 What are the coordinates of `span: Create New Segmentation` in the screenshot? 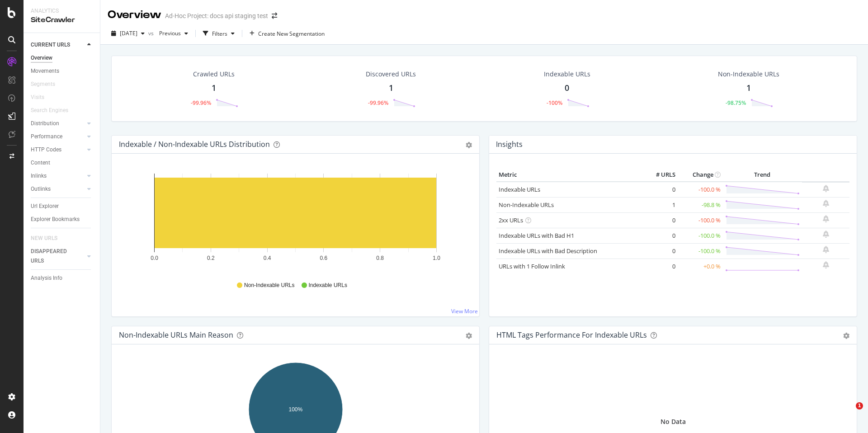 It's located at (291, 34).